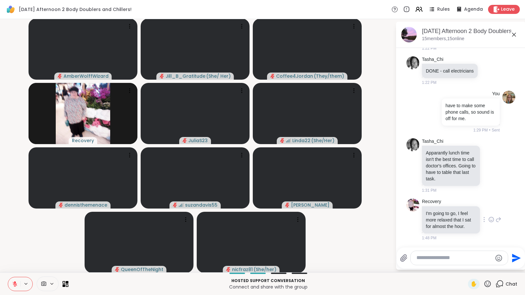 The width and height of the screenshot is (525, 295). Describe the element at coordinates (454, 258) in the screenshot. I see `textarea: Type your message` at that location.